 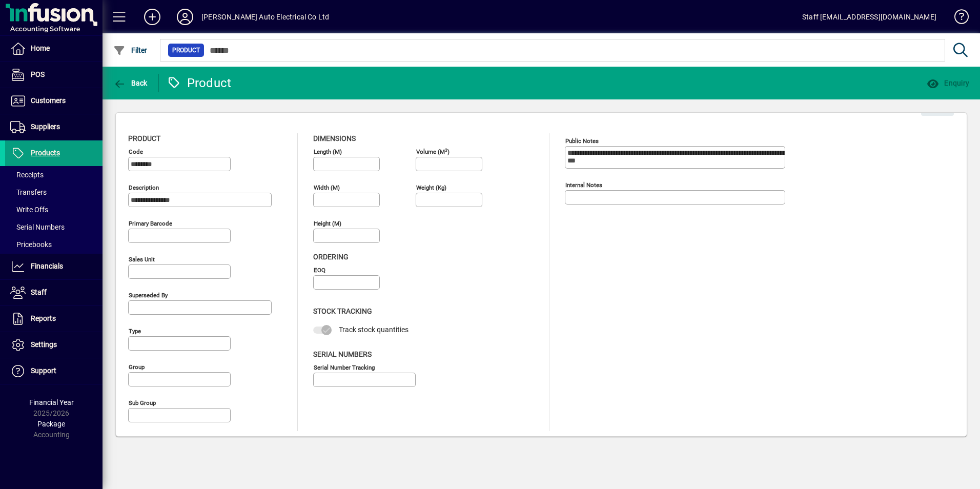 I want to click on a: POS, so click(x=54, y=75).